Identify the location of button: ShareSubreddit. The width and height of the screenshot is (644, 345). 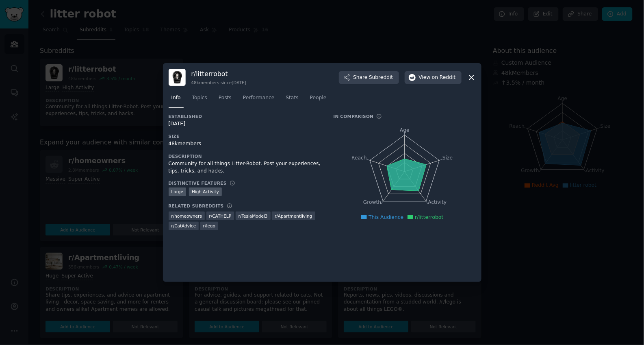
(368, 78).